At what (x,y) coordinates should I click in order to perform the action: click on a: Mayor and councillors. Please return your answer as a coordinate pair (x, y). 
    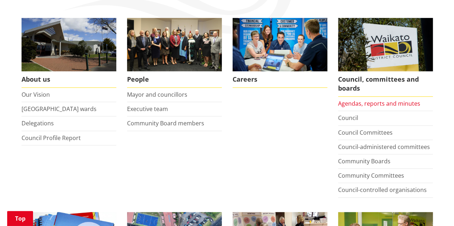
    Looking at the image, I should click on (157, 95).